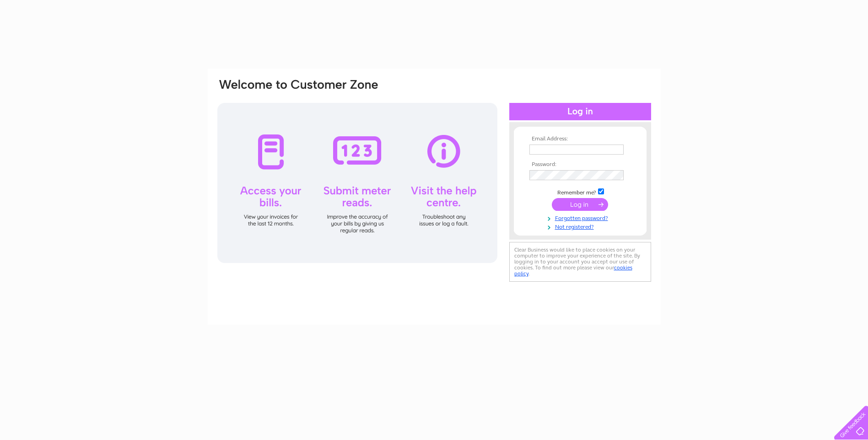  What do you see at coordinates (581, 217) in the screenshot?
I see `a: Forgotten password?` at bounding box center [581, 217].